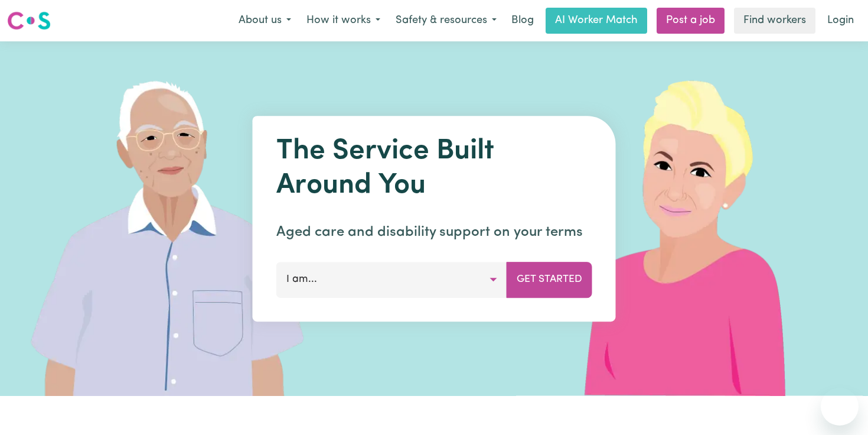 The height and width of the screenshot is (435, 868). What do you see at coordinates (523, 21) in the screenshot?
I see `a: Blog` at bounding box center [523, 21].